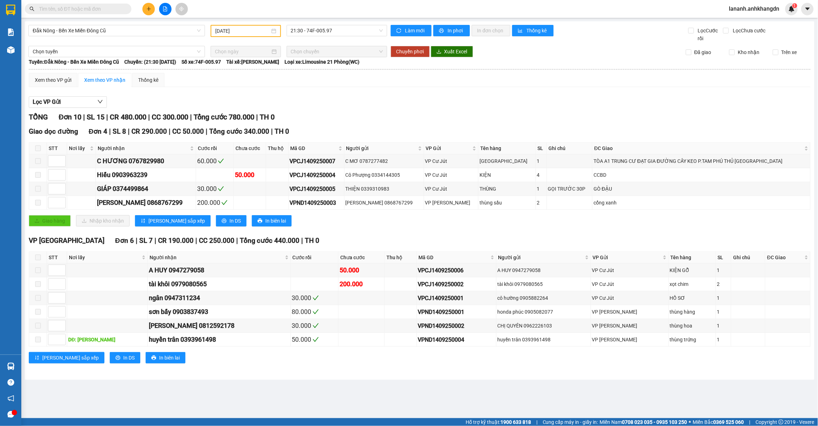 This screenshot has width=818, height=426. Describe the element at coordinates (439, 52) in the screenshot. I see `span: download` at that location.